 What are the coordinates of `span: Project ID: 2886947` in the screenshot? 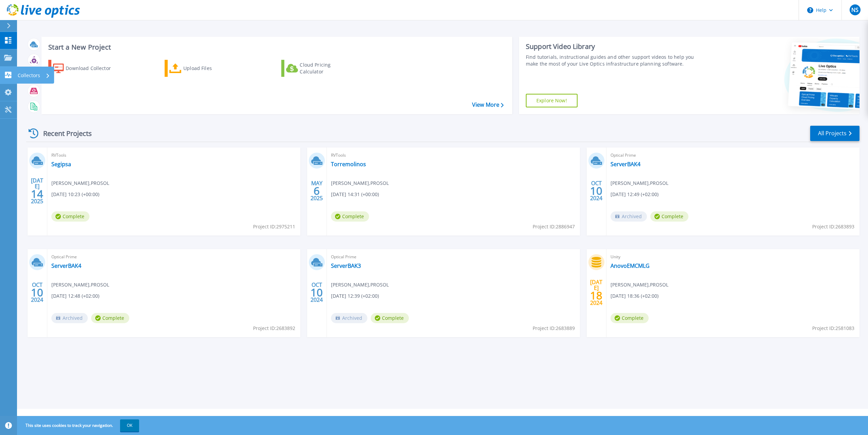 It's located at (553, 227).